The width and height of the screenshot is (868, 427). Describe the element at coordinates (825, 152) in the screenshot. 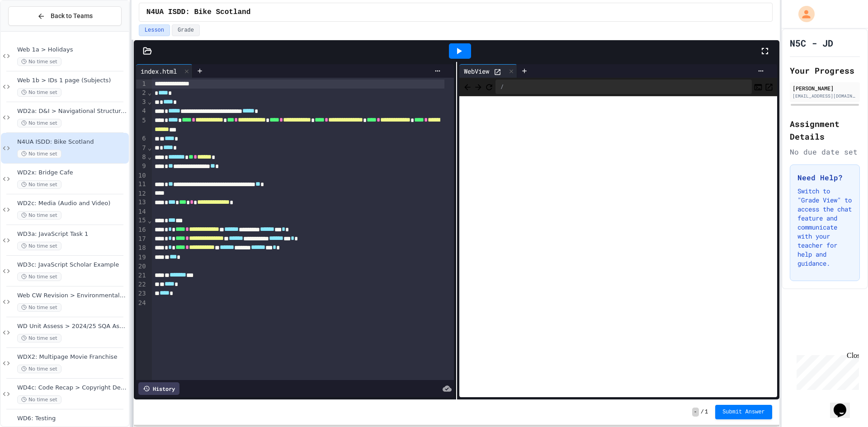

I see `div: No due date set` at that location.